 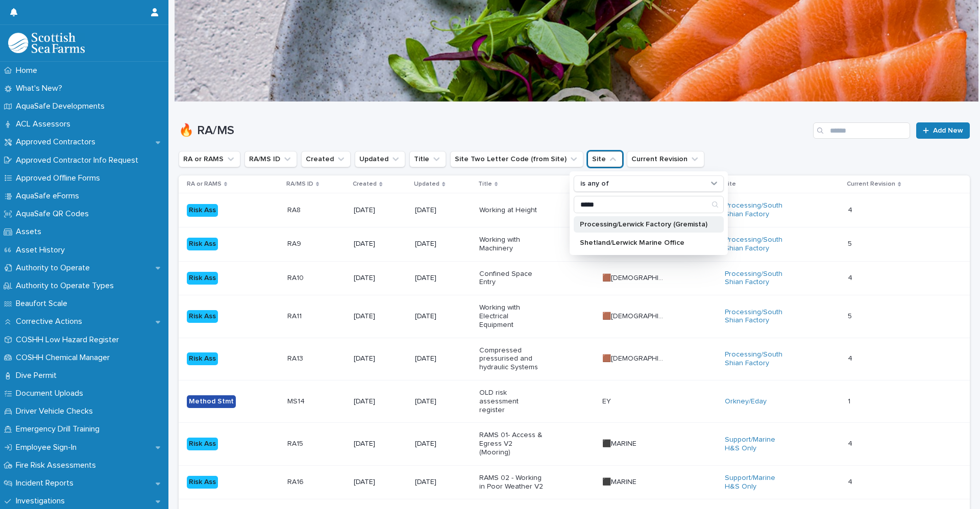 I want to click on p: Beaufort Scale, so click(x=44, y=304).